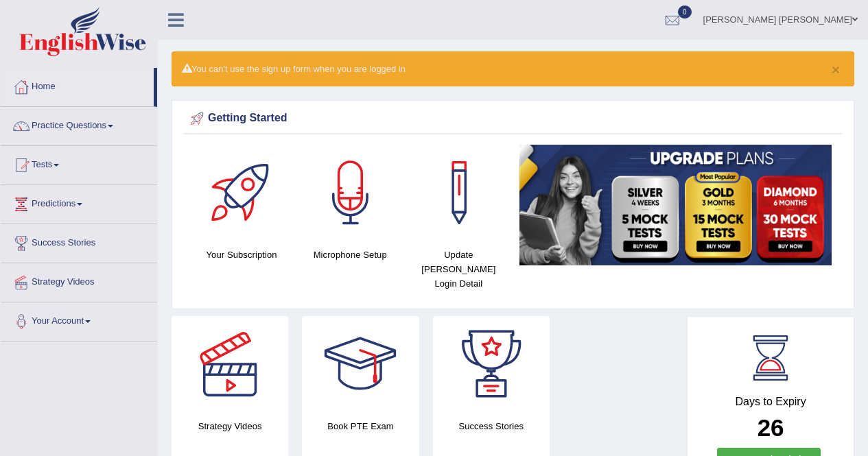 This screenshot has width=868, height=456. I want to click on h4: Book PTE Exam, so click(360, 426).